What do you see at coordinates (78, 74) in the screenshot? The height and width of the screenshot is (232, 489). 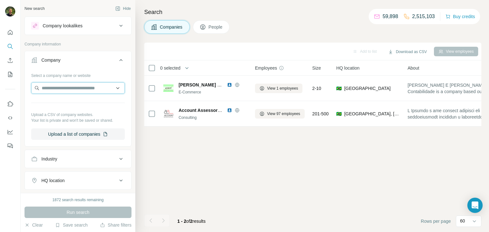 I see `div: Select a company name or website` at bounding box center [78, 74].